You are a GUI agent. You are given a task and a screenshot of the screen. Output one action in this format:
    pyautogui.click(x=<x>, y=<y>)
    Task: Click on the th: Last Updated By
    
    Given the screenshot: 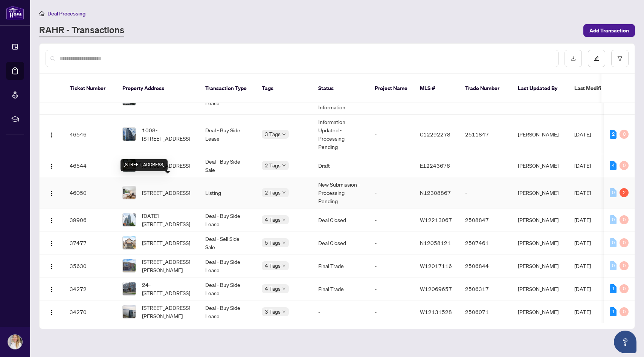 What is the action you would take?
    pyautogui.click(x=540, y=88)
    